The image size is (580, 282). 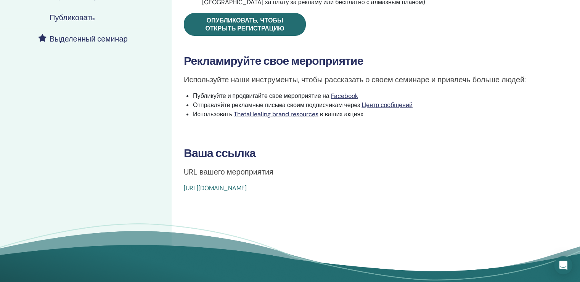 I want to click on h3: Ваша ссылка, so click(x=365, y=153).